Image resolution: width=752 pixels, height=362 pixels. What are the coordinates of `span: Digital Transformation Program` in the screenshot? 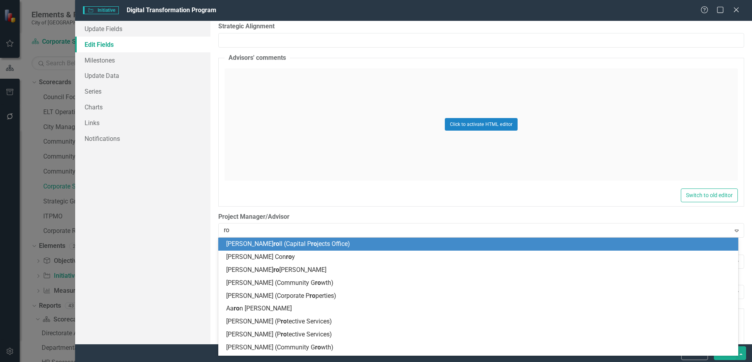 It's located at (171, 10).